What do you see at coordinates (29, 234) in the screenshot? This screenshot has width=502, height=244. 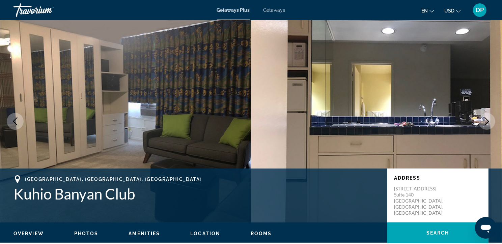 I see `span: Overview` at bounding box center [29, 234].